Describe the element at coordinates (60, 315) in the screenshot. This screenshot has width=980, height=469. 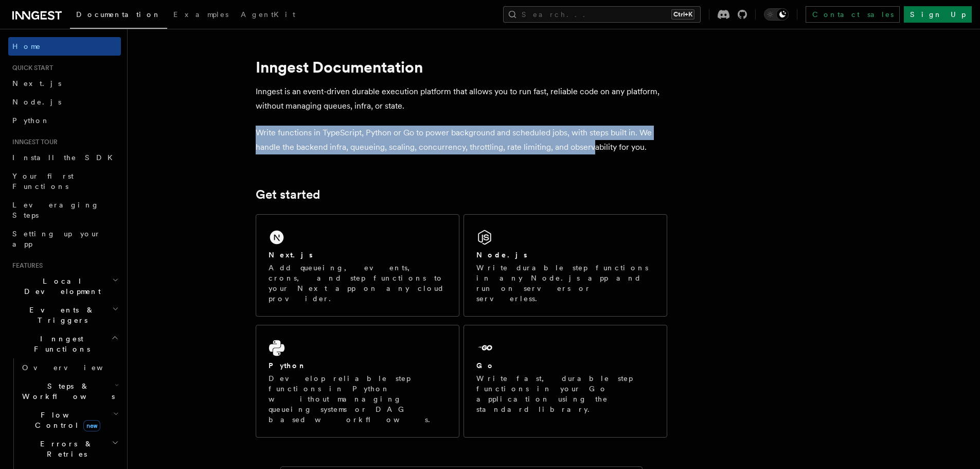
I see `span: Events & Triggers` at that location.